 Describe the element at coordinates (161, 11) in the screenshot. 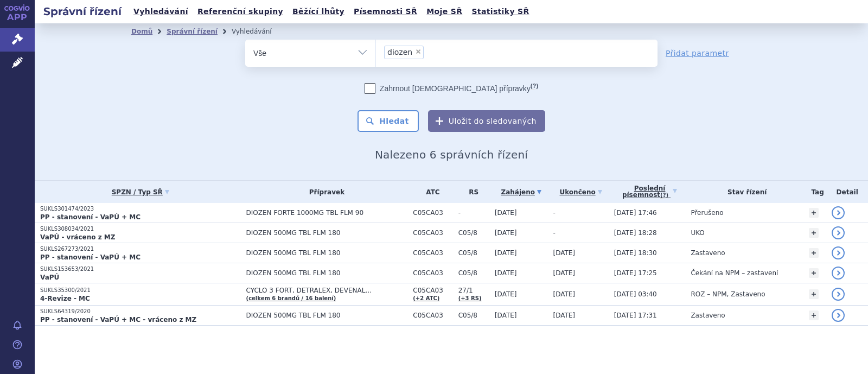

I see `a: Vyhledávání` at that location.